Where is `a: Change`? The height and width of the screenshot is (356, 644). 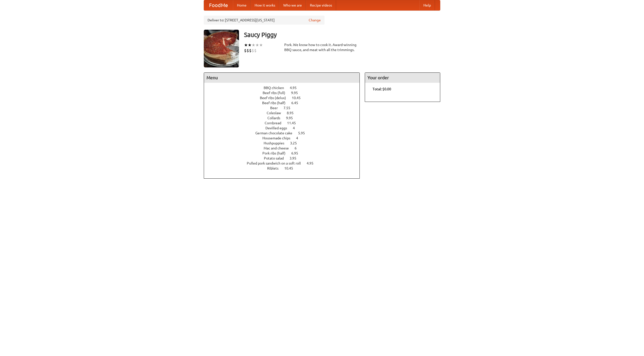 a: Change is located at coordinates (315, 20).